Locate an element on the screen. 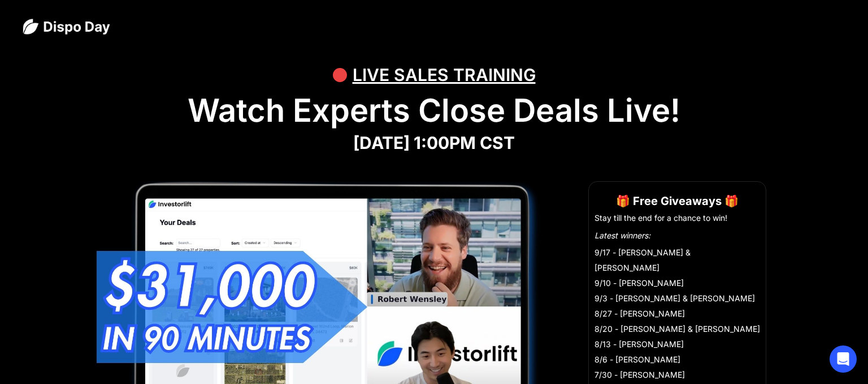 Image resolution: width=868 pixels, height=384 pixels. em: Latest winners: is located at coordinates (623, 234).